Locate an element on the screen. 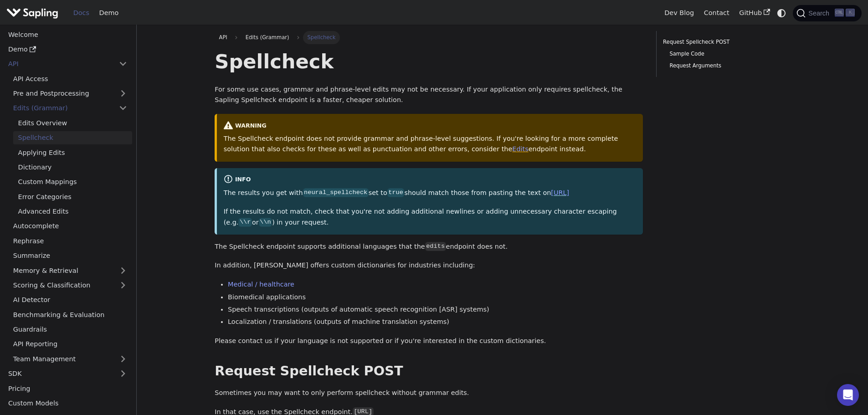 Image resolution: width=868 pixels, height=415 pixels. kbd: K is located at coordinates (850, 12).